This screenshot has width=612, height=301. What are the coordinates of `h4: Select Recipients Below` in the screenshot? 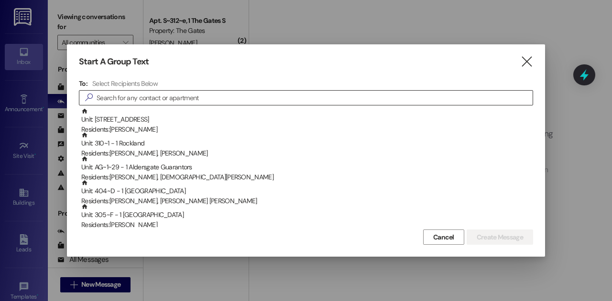 It's located at (125, 84).